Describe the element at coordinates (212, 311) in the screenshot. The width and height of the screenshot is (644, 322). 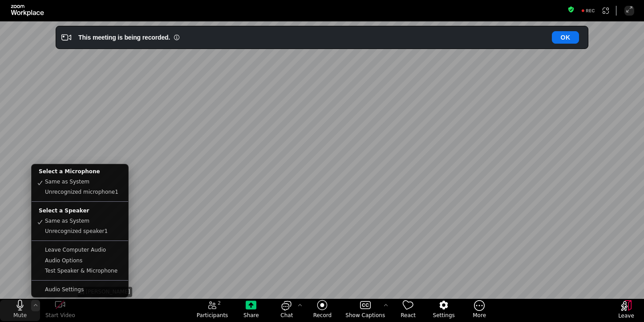
I see `button: open the participants list pane,[2] particpants` at that location.